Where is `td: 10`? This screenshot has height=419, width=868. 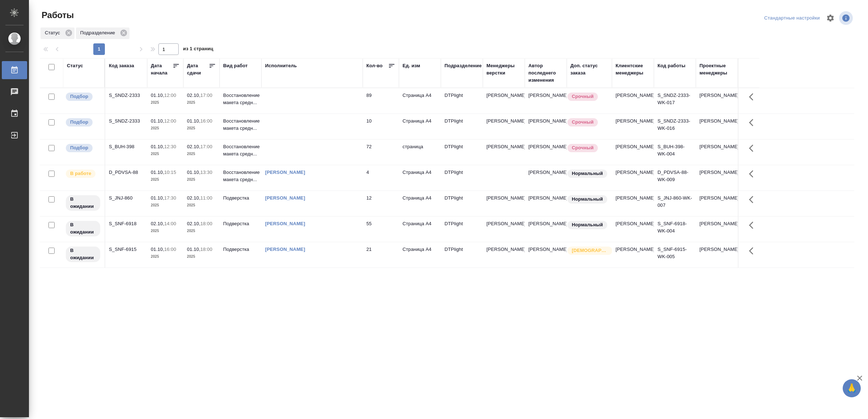 td: 10 is located at coordinates (381, 126).